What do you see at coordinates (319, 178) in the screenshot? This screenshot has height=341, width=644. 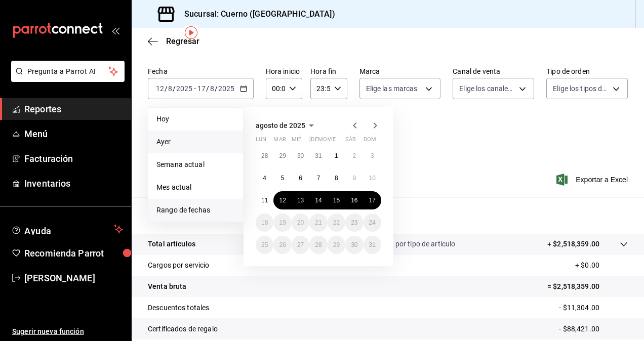 I see `abbr: 7 de agosto de 2025` at bounding box center [319, 178].